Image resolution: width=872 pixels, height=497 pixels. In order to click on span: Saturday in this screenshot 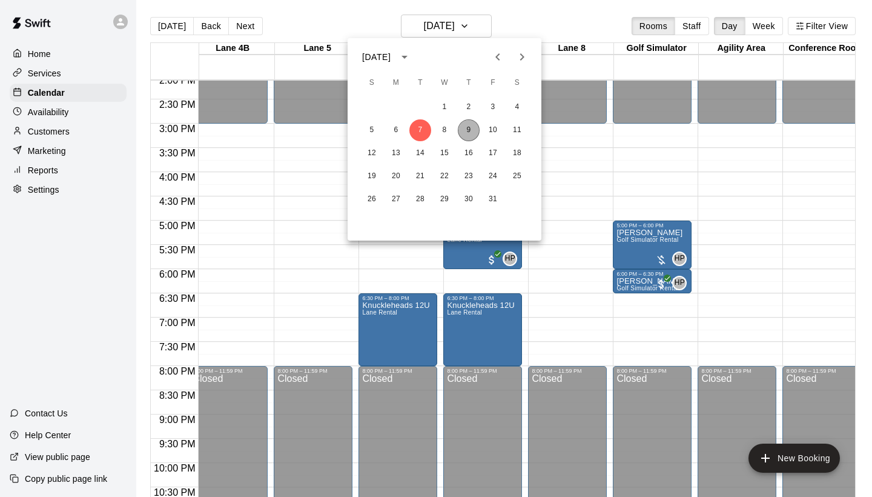, I will do `click(517, 83)`.